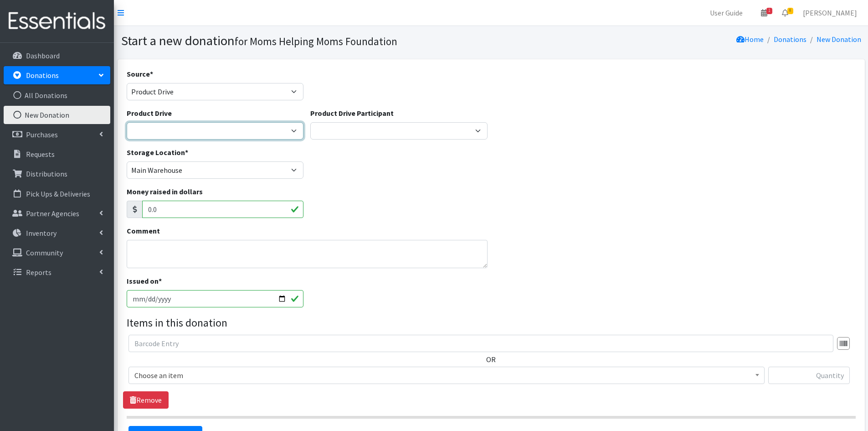 The width and height of the screenshot is (868, 431). Describe the element at coordinates (57, 272) in the screenshot. I see `a: Reports` at that location.